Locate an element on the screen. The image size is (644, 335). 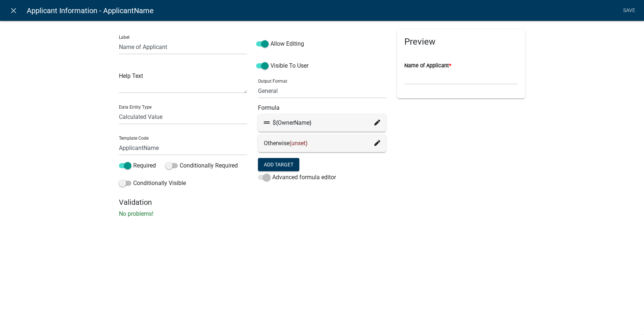
label: Name of Applicant is located at coordinates (428, 66).